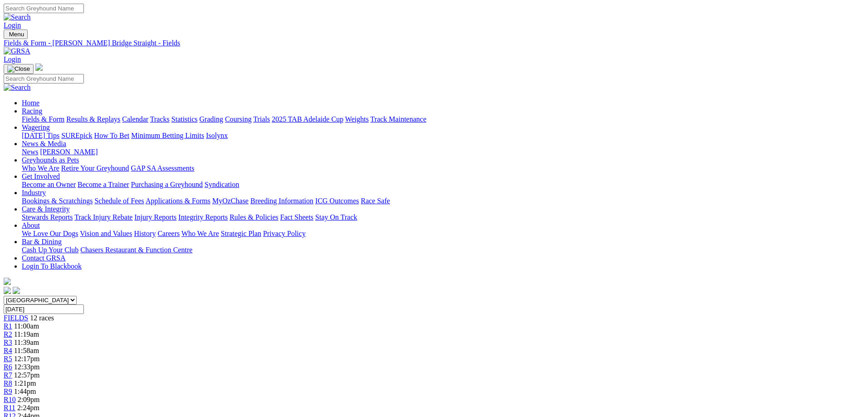  What do you see at coordinates (93, 119) in the screenshot?
I see `a: Results & Replays` at bounding box center [93, 119].